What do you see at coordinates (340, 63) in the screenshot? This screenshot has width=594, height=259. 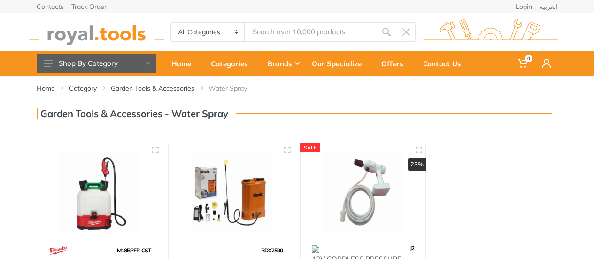 I see `div: Our Specialize` at bounding box center [340, 63].